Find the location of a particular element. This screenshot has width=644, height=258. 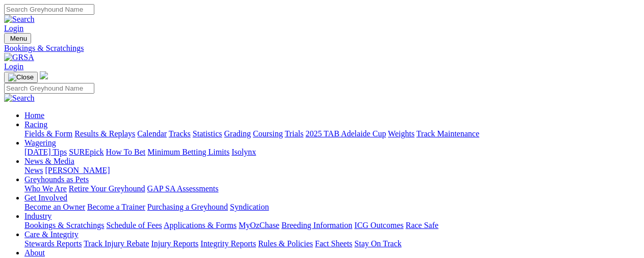

a: Industry is located at coordinates (38, 216).